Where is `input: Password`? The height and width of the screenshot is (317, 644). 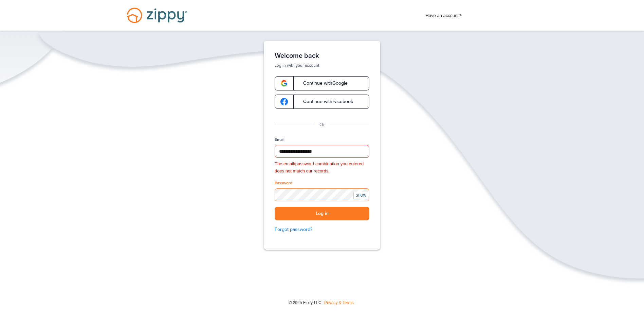 input: Password is located at coordinates (322, 195).